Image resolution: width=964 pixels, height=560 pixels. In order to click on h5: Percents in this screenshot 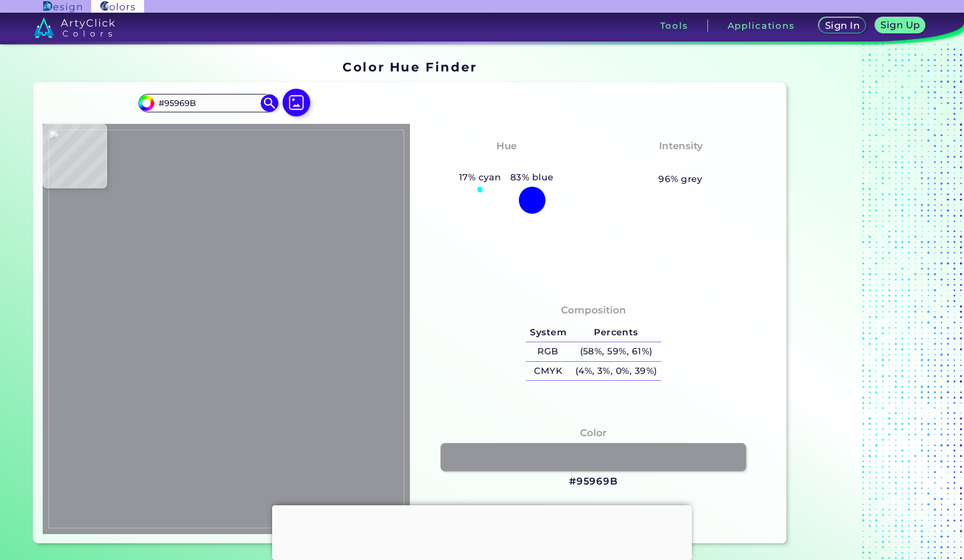, I will do `click(616, 332)`.